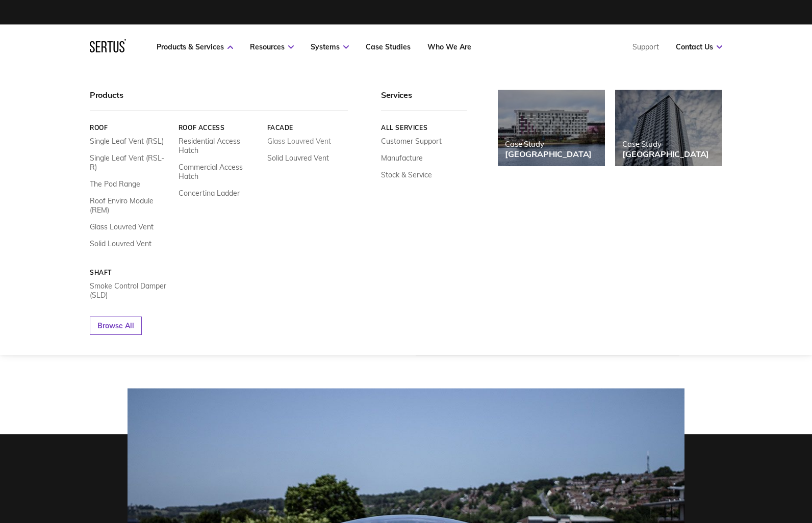 Image resolution: width=812 pixels, height=523 pixels. Describe the element at coordinates (307, 127) in the screenshot. I see `a: Facade` at that location.